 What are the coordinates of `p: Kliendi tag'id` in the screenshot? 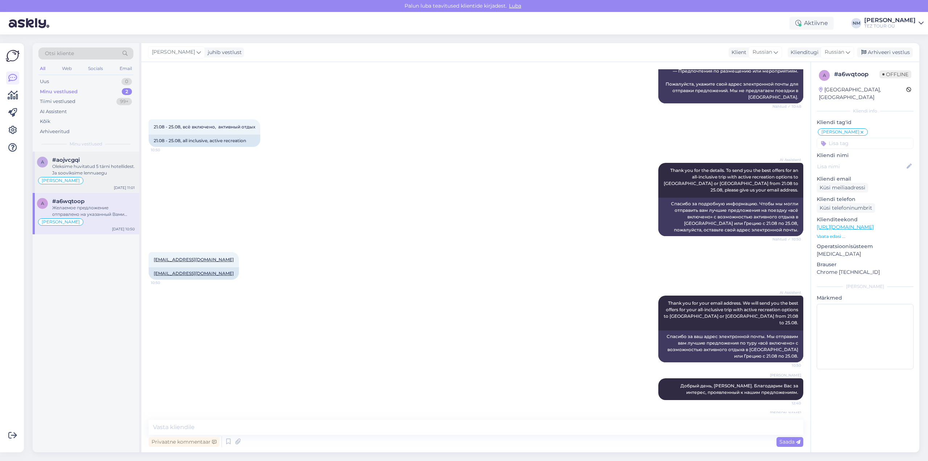 It's located at (865, 122).